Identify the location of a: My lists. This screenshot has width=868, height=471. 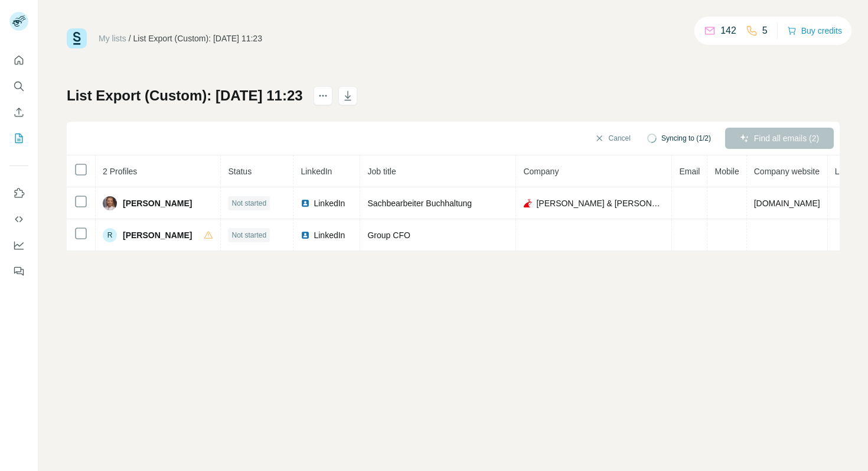
(112, 39).